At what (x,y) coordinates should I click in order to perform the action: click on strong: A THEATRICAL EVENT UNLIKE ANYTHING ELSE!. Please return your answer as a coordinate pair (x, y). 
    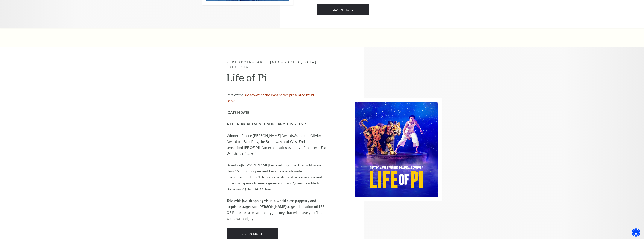
    Looking at the image, I should click on (266, 124).